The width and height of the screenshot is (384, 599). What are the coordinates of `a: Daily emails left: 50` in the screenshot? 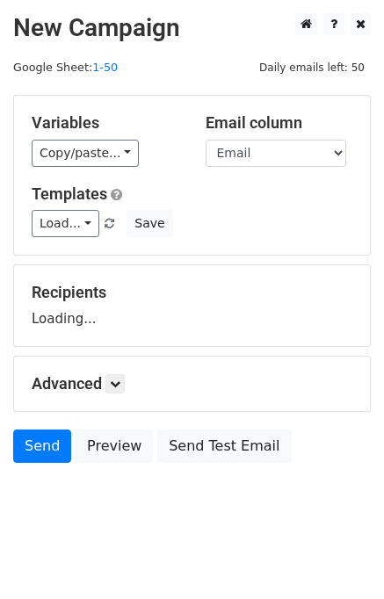 It's located at (312, 67).